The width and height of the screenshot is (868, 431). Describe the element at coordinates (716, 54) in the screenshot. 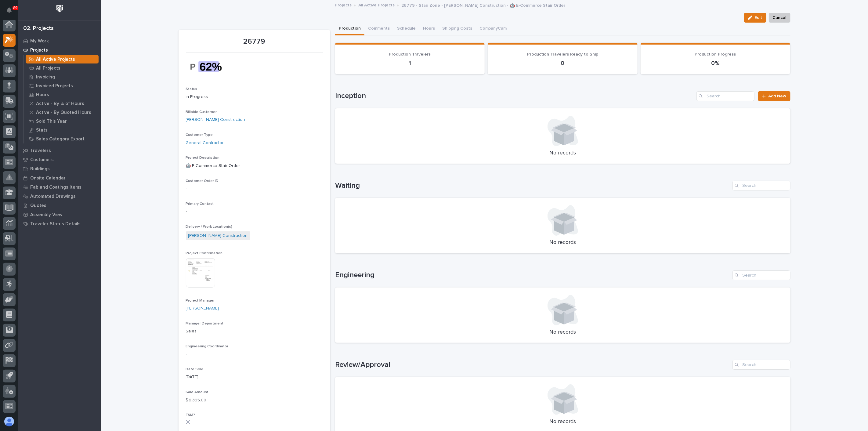

I see `span: Production Progress` at that location.